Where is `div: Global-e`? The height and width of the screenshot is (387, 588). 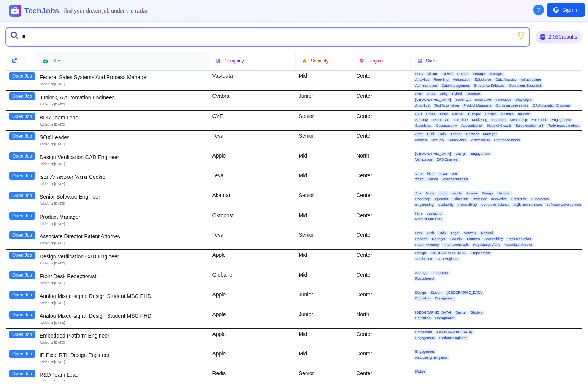 div: Global-e is located at coordinates (252, 279).